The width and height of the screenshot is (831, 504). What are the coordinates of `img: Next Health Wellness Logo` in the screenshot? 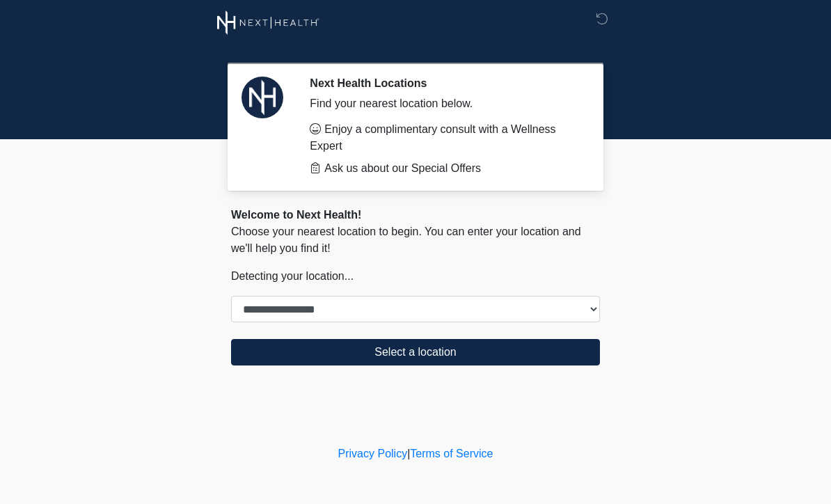 It's located at (268, 22).